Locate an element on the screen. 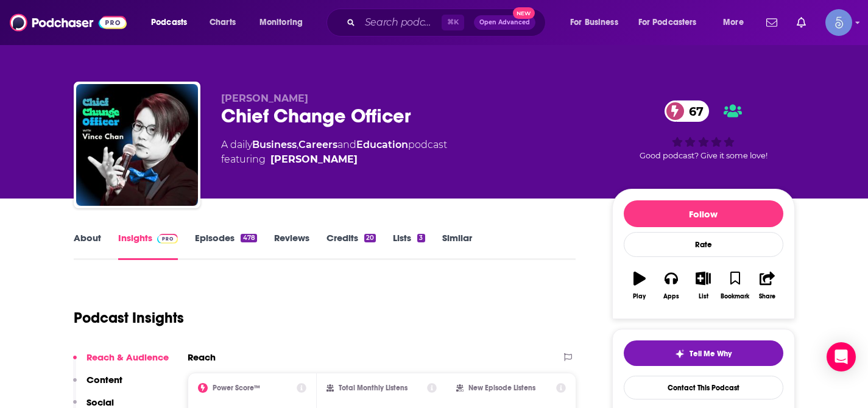 This screenshot has height=408, width=868. a: Education is located at coordinates (382, 144).